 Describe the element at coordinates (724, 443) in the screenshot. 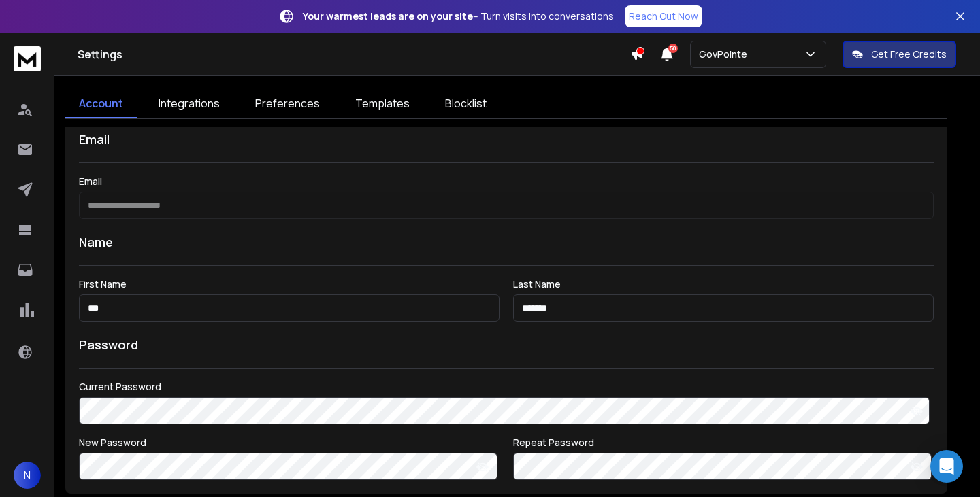

I see `label: Repeat Password` at that location.